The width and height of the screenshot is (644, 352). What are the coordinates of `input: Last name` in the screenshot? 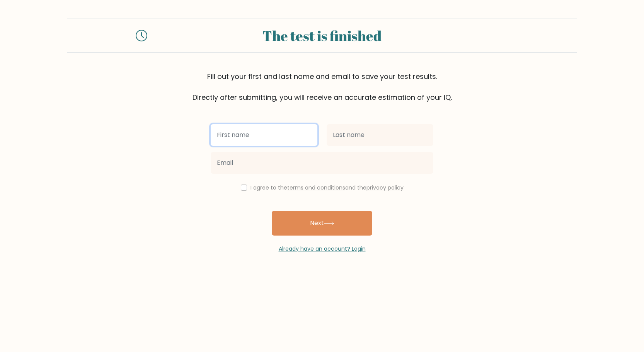 It's located at (380, 135).